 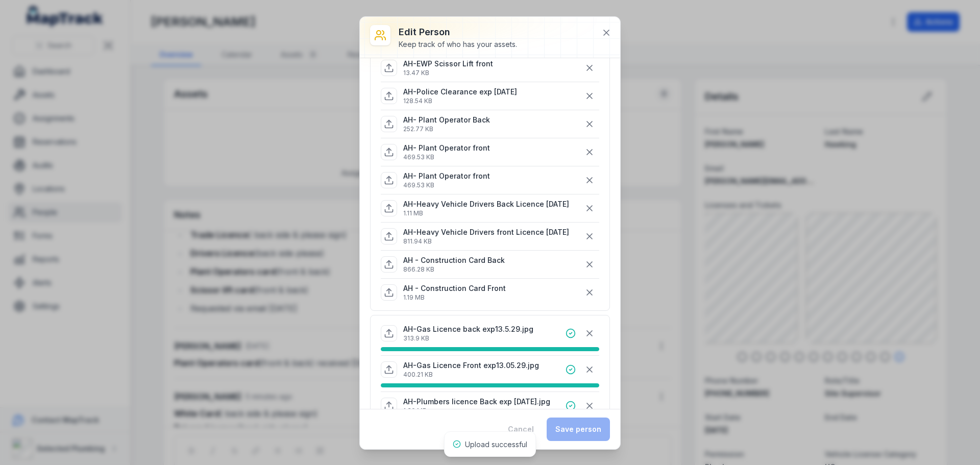 What do you see at coordinates (496, 444) in the screenshot?
I see `span: Upload successful` at bounding box center [496, 444].